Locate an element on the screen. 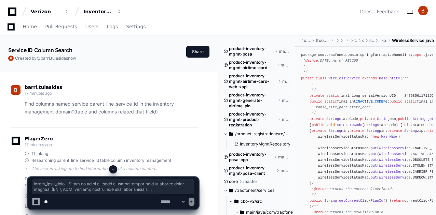 The height and width of the screenshot is (215, 436). a: Home is located at coordinates (30, 27).